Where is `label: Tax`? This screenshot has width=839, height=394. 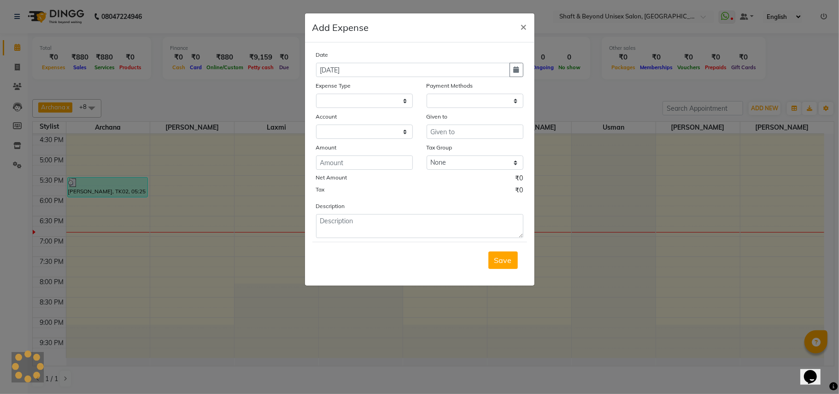 label: Tax is located at coordinates (320, 189).